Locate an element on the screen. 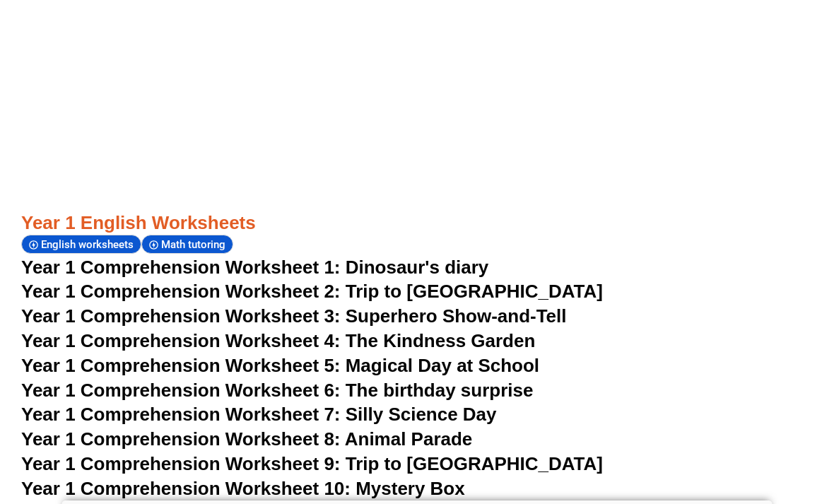 This screenshot has height=504, width=834. a: Year 1 Comprehension Worksheet 4: The Kindness Garden is located at coordinates (278, 340).